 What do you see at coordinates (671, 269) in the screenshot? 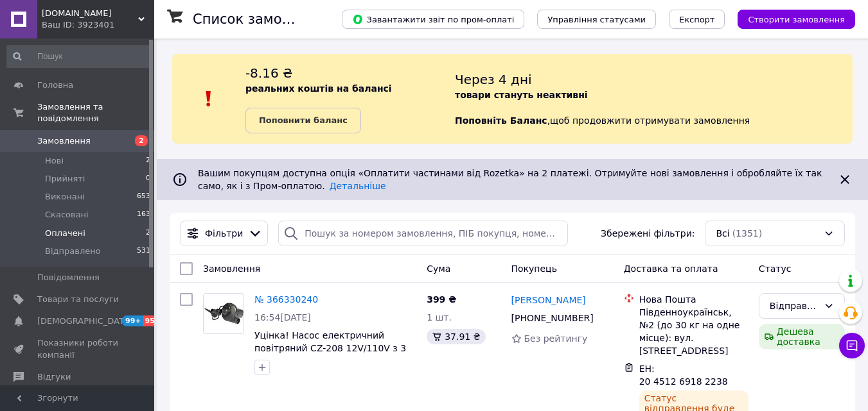
I see `span: Доставка та оплата` at bounding box center [671, 269].